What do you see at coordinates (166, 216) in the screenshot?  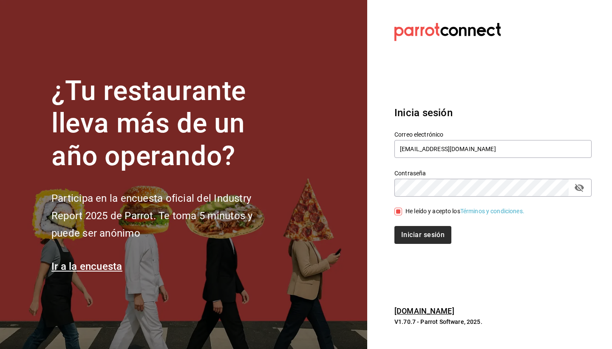 I see `h2: Participa en la encuesta oficial del Industry Report 2025 de Parrot. Te toma 5 minutos y puede se...` at bounding box center [166, 216].